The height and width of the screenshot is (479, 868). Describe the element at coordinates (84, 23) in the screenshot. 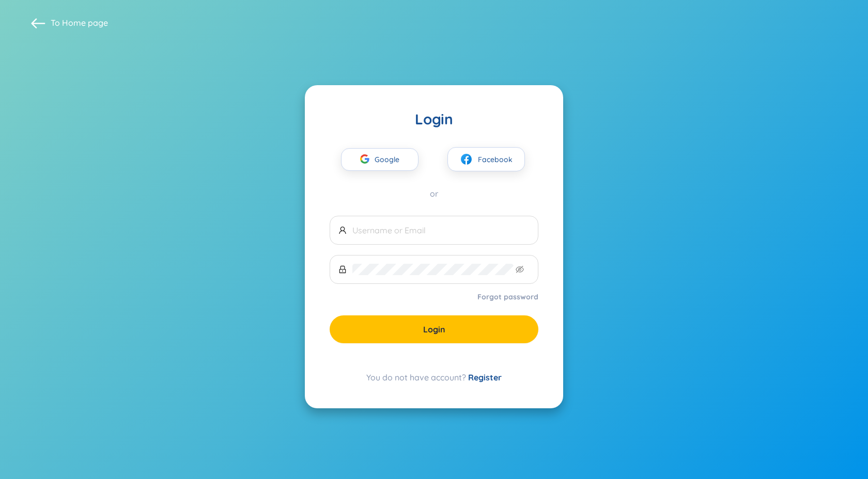

I see `a: Home page` at that location.